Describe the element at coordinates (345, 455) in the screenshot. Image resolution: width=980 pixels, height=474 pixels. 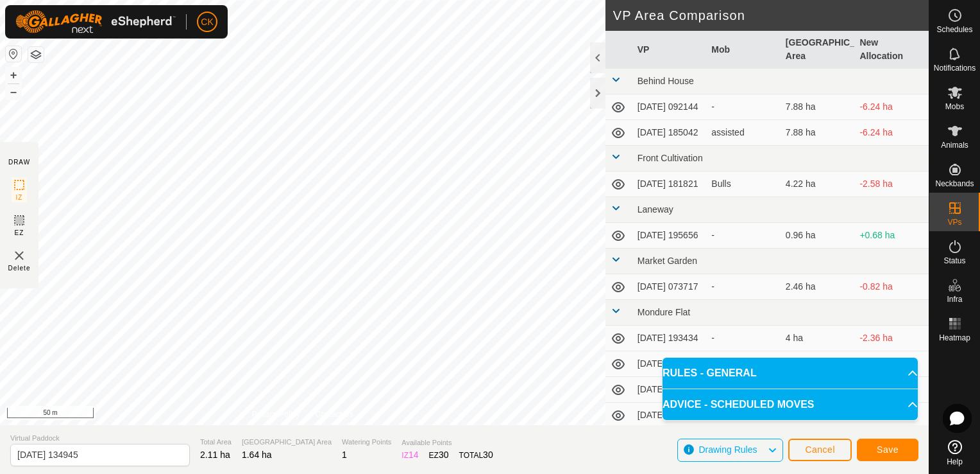
I see `span: 1` at that location.